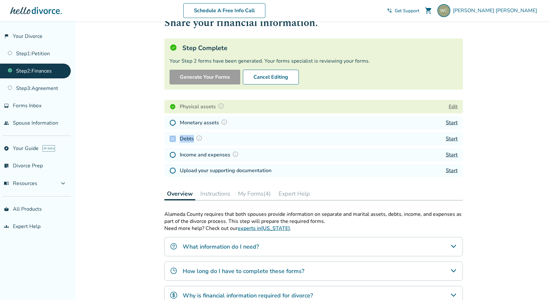  What do you see at coordinates (6, 166) in the screenshot?
I see `span: list_alt_check` at bounding box center [6, 166].